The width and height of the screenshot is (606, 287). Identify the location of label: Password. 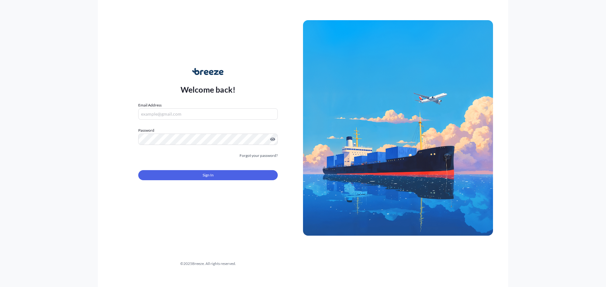
(208, 131).